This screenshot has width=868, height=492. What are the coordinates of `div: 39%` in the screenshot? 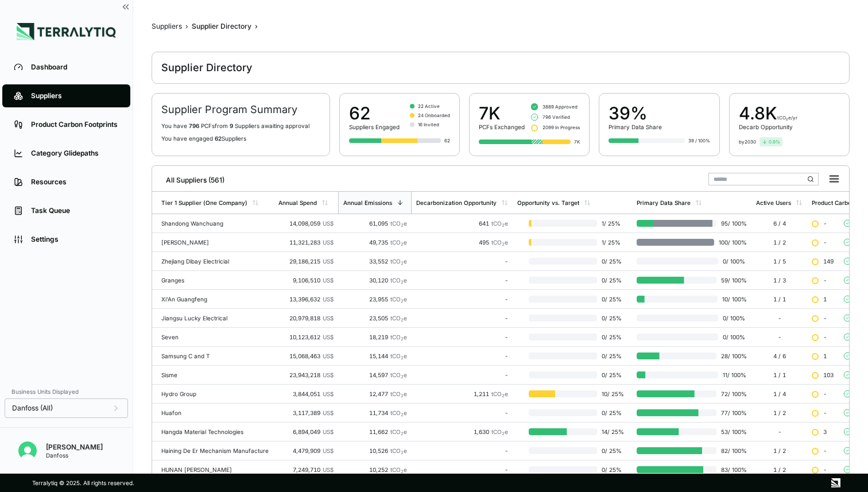 It's located at (636, 113).